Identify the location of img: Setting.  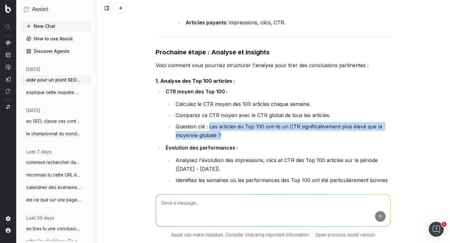
(8, 219).